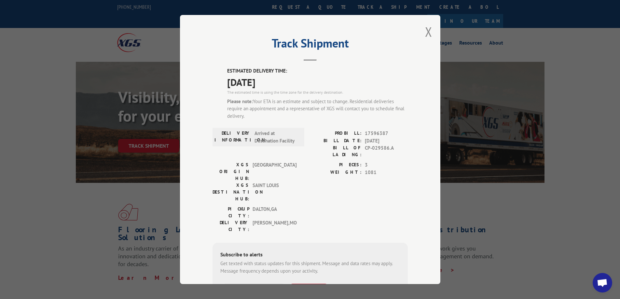  I want to click on span: CP-029586.A, so click(386, 151).